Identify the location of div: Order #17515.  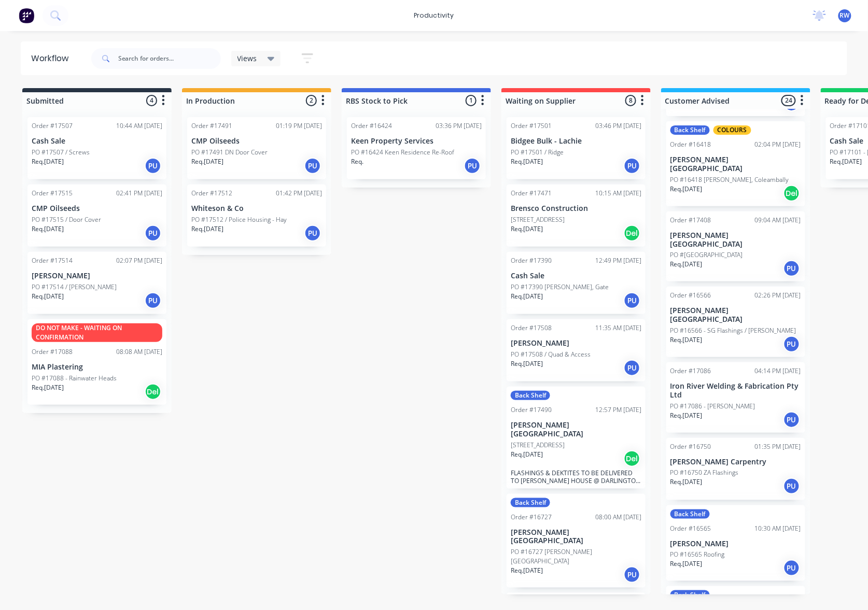
(52, 193).